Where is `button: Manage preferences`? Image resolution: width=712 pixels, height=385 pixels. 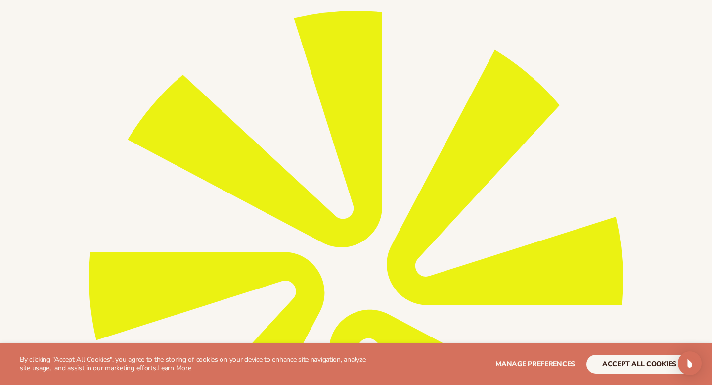 button: Manage preferences is located at coordinates (535, 364).